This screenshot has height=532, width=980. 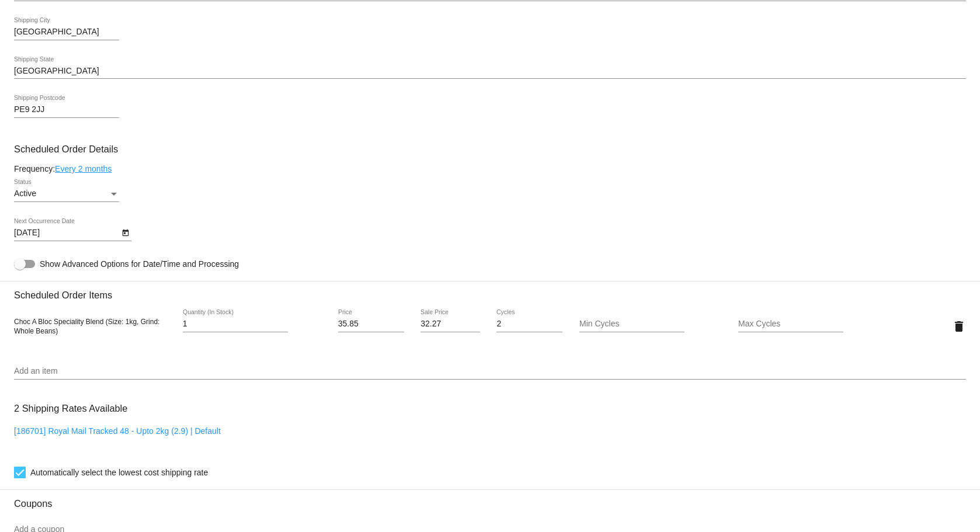 What do you see at coordinates (371, 324) in the screenshot?
I see `input: Price` at bounding box center [371, 324].